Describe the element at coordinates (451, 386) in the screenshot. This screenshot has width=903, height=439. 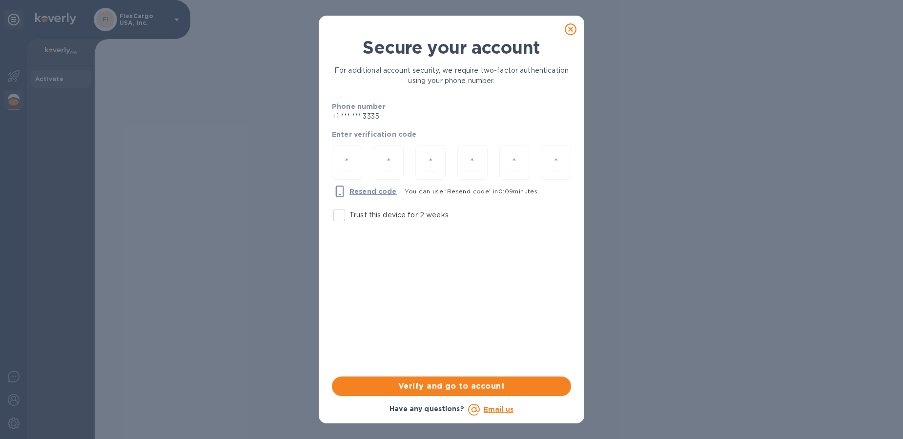
I see `span: Verify and go to account` at that location.